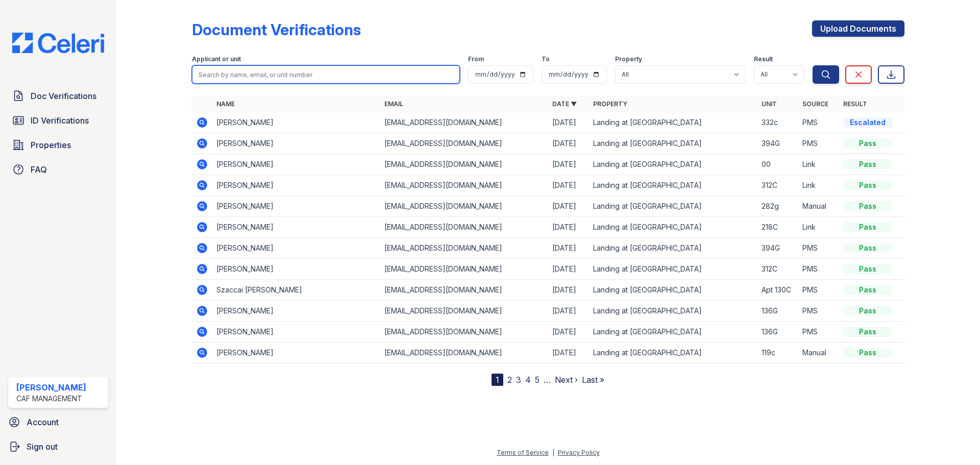 This screenshot has width=980, height=465. I want to click on a: Property, so click(610, 103).